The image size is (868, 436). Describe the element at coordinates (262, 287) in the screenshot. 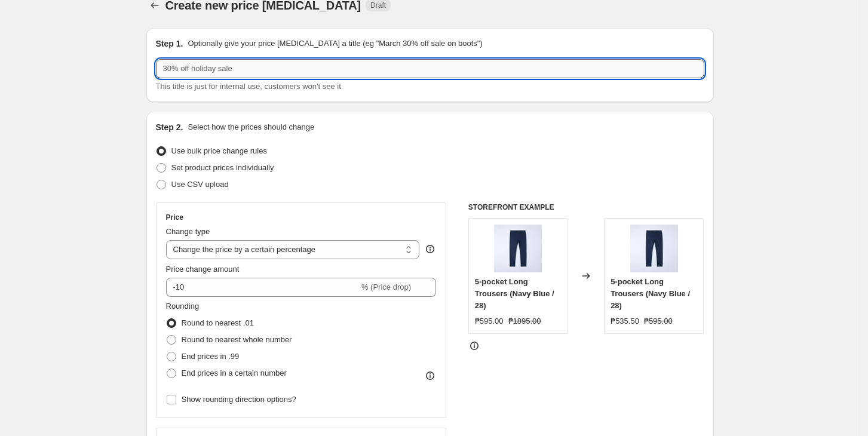

I see `input: -15` at that location.